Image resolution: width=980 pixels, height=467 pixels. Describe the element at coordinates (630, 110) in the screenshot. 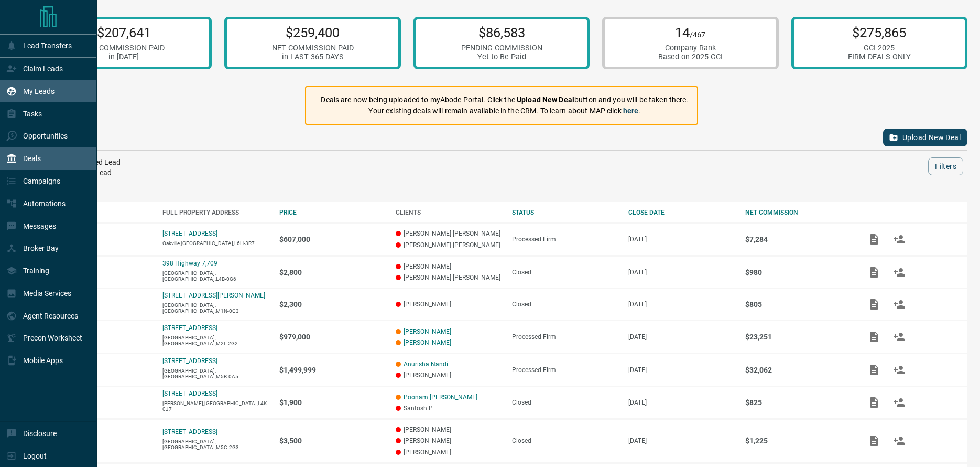

I see `a: here` at that location.